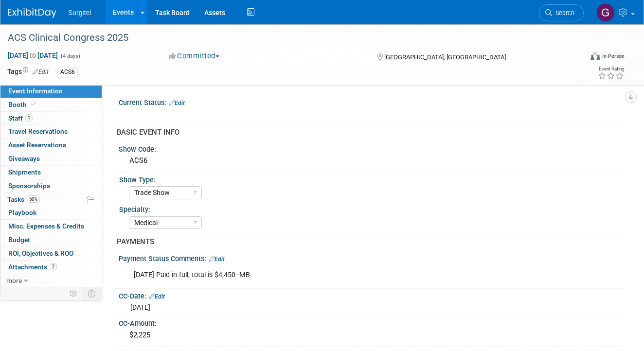 This screenshot has height=351, width=644. What do you see at coordinates (91, 293) in the screenshot?
I see `td: Toggle Event Tabs` at bounding box center [91, 293].